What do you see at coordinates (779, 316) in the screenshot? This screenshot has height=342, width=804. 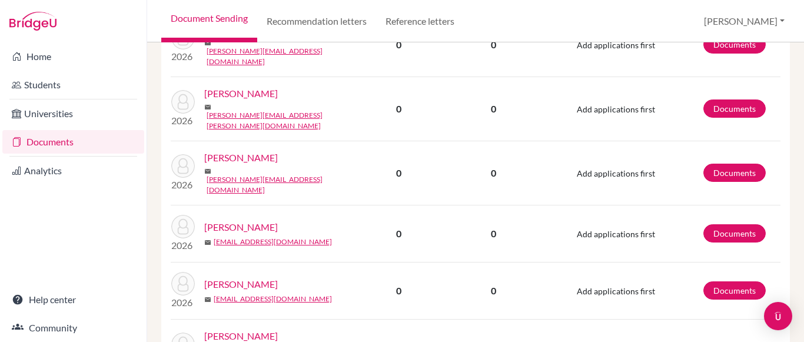 I see `div: Open Intercom Messenger` at bounding box center [779, 316].